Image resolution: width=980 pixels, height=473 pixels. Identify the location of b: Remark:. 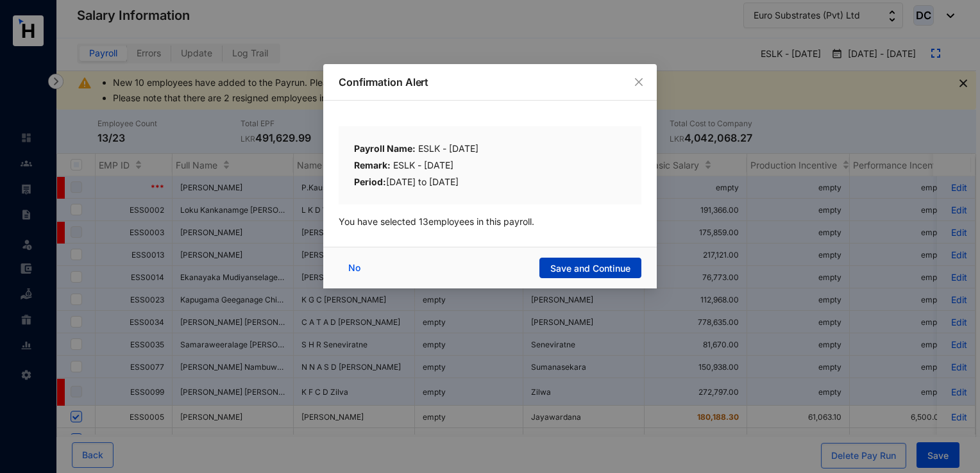
(372, 165).